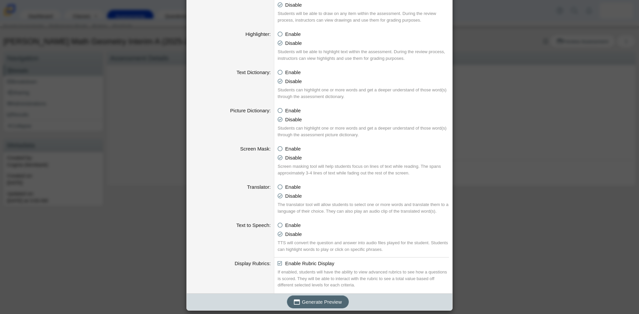 This screenshot has width=639, height=314. Describe the element at coordinates (322, 302) in the screenshot. I see `span: Generate Preview` at that location.